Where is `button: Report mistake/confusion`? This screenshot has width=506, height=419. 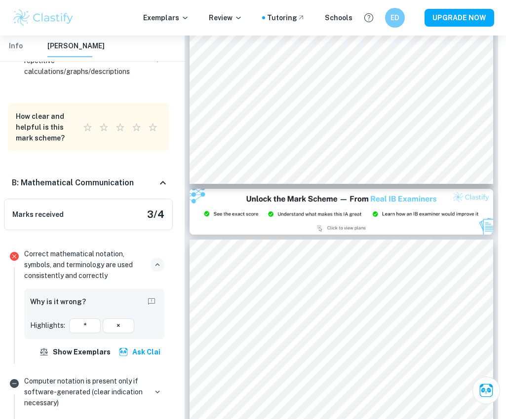
button: Report mistake/confusion is located at coordinates (151, 302).